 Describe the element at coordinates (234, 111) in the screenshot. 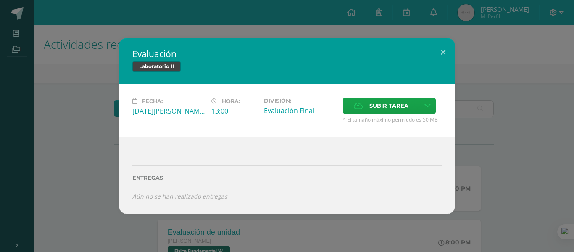

I see `div: 13:00` at that location.